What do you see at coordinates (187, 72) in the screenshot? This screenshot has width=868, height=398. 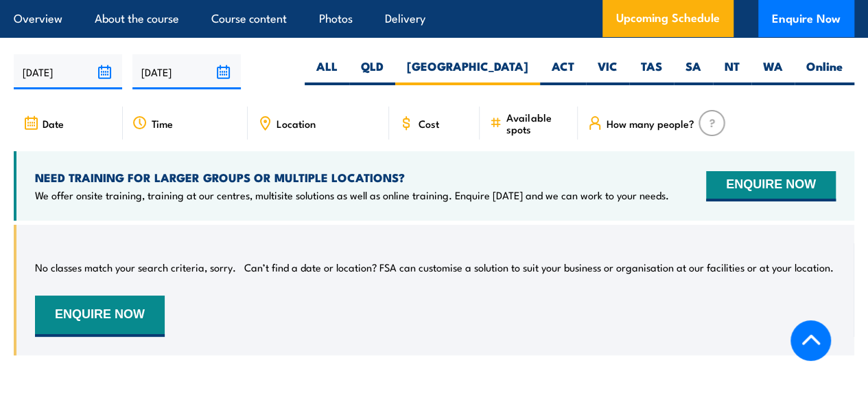 I see `input: To date` at bounding box center [187, 72].